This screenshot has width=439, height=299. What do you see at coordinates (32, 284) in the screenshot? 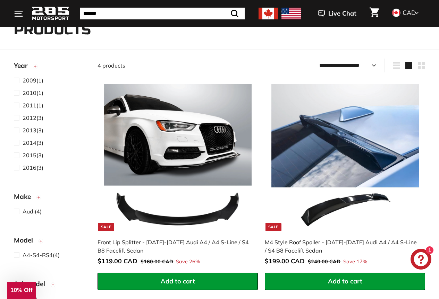
I see `span: Submodel` at bounding box center [32, 284].